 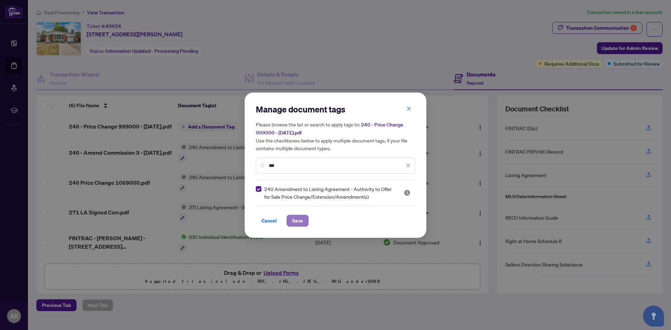 What do you see at coordinates (407, 193) in the screenshot?
I see `span: Pending Review` at bounding box center [407, 193].